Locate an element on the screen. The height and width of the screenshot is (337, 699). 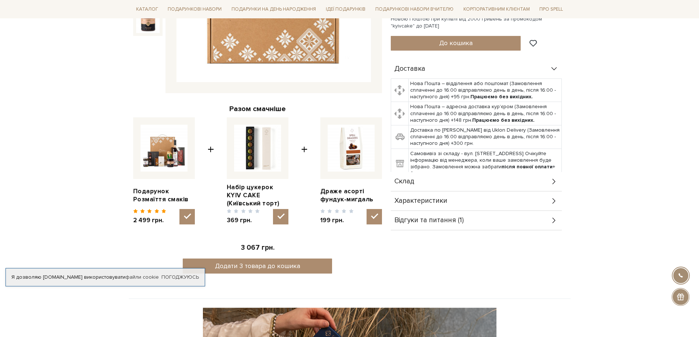
a: файли cookie is located at coordinates (142, 277).